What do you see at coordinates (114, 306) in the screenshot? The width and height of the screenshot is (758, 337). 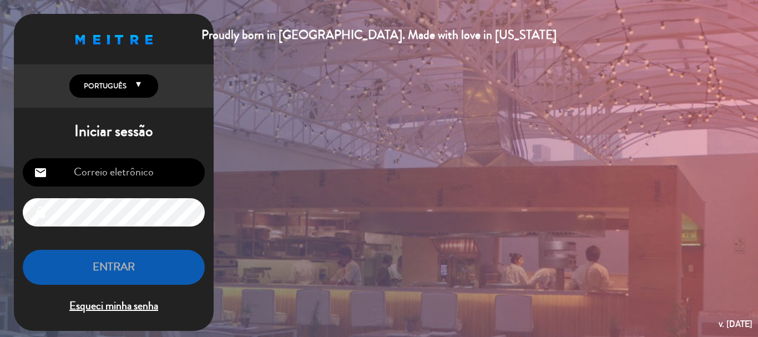 I see `span: Esqueci minha senha` at bounding box center [114, 306].